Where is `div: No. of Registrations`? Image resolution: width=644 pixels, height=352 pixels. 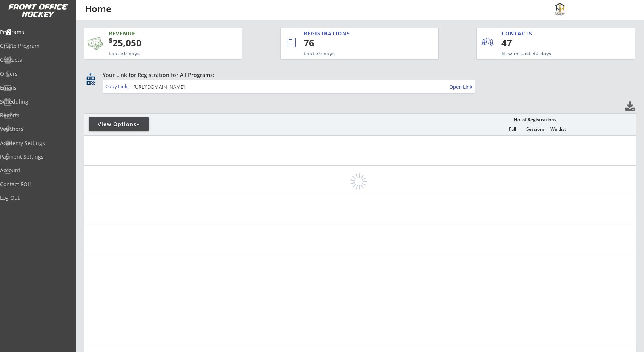 div: No. of Registrations is located at coordinates (536, 120).